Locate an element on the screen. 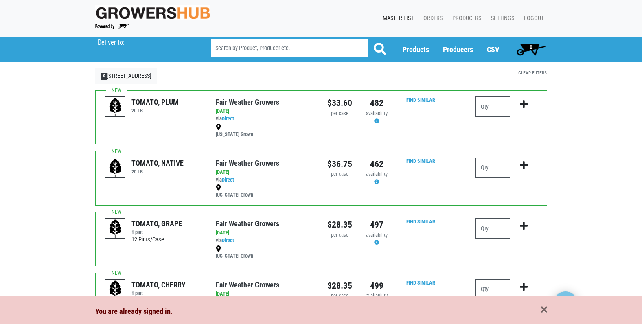 Image resolution: width=642 pixels, height=324 pixels. div: TOMATO, PLUM is located at coordinates (155, 102).